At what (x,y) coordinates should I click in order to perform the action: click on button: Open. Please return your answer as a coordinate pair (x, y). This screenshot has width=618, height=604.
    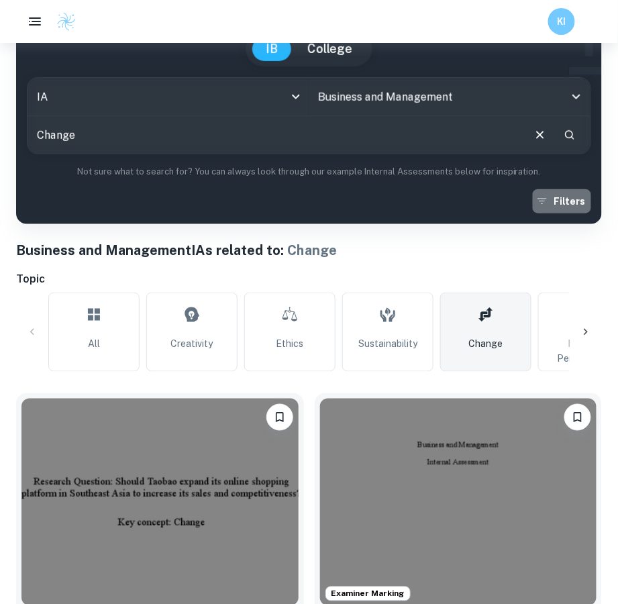
    Looking at the image, I should click on (576, 97).